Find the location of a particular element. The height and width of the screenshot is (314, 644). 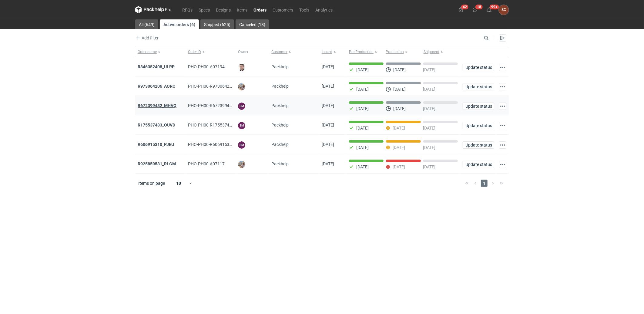

span: 18/08/2025 is located at coordinates (327, 163).